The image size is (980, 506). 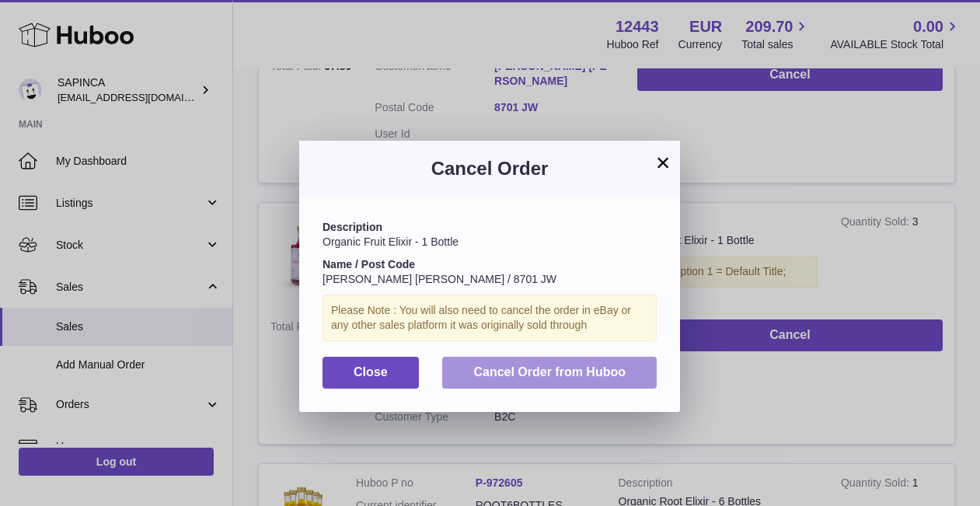 I want to click on h3: Cancel Order, so click(x=490, y=169).